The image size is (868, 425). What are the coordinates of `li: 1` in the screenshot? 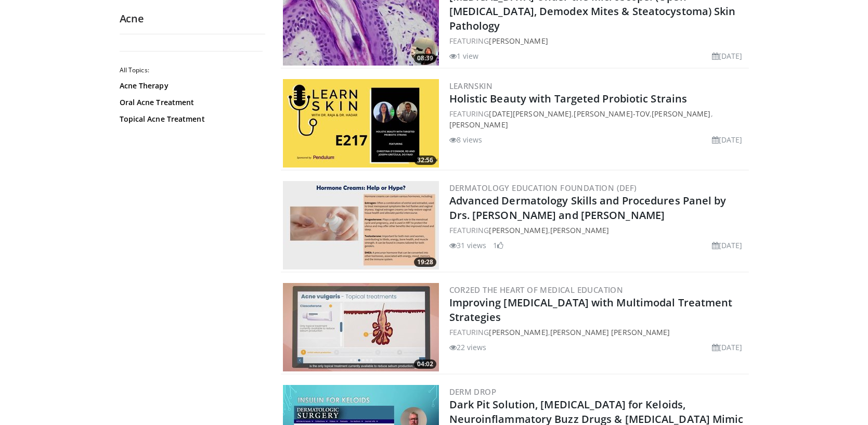 It's located at (498, 245).